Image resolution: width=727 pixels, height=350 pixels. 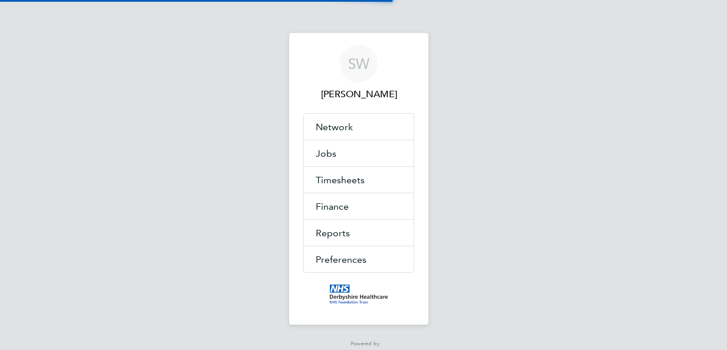 I want to click on span: Jobs, so click(x=326, y=153).